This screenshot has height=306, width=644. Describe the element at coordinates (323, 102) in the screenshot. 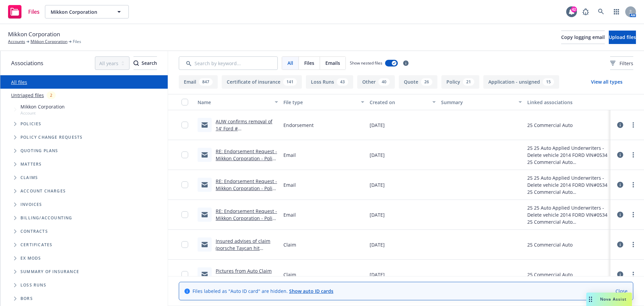

I see `button: File type` at that location.